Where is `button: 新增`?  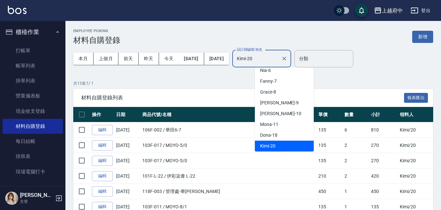 button: 新增 is located at coordinates (422, 37).